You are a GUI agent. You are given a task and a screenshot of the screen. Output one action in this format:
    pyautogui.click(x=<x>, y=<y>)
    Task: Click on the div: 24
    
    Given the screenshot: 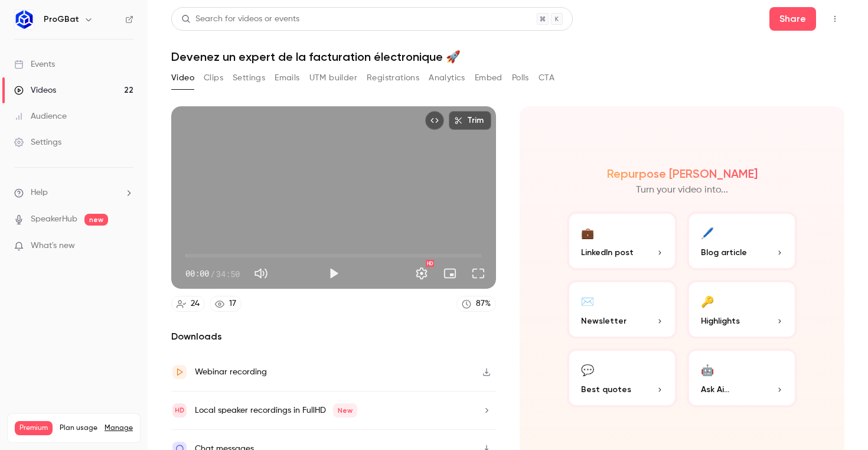 What is the action you would take?
    pyautogui.click(x=195, y=304)
    